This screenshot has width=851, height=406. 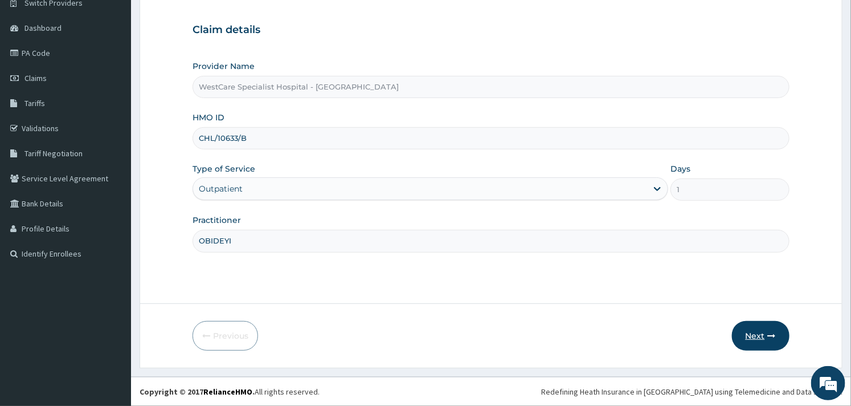 I want to click on button: Previous, so click(x=225, y=336).